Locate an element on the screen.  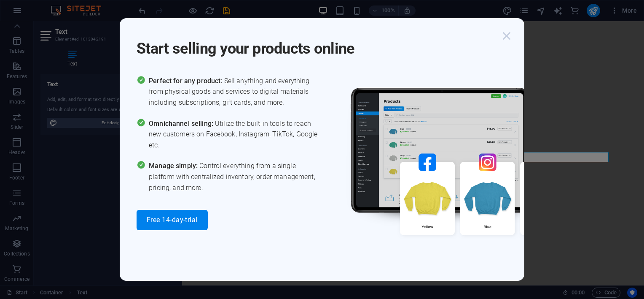
h1: Start selling your products online is located at coordinates (318, 43).